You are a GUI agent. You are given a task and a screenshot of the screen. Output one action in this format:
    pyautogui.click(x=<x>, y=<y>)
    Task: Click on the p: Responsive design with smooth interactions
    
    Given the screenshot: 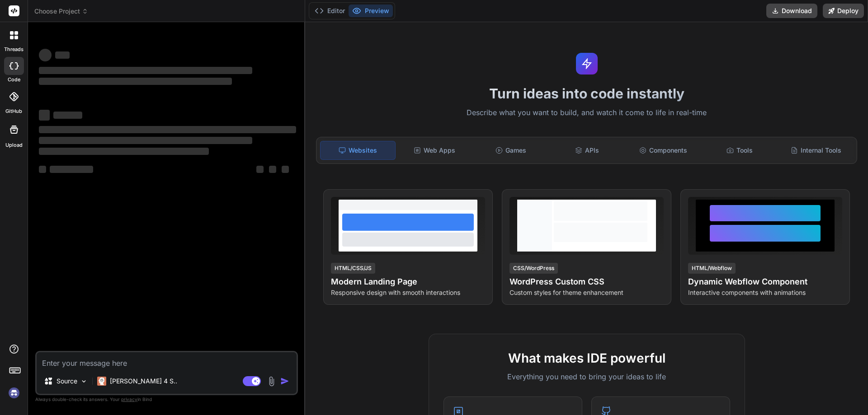 What is the action you would take?
    pyautogui.click(x=407, y=292)
    